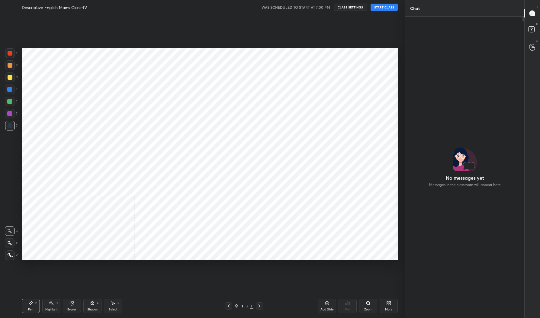 This screenshot has width=540, height=318. Describe the element at coordinates (11, 65) in the screenshot. I see `div: 2` at that location.